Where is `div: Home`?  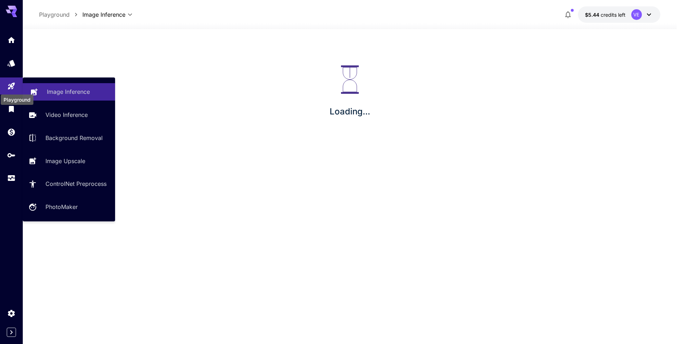
div: Home is located at coordinates (11, 40).